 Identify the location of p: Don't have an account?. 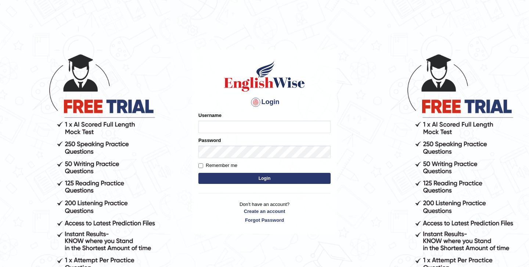
(264, 212).